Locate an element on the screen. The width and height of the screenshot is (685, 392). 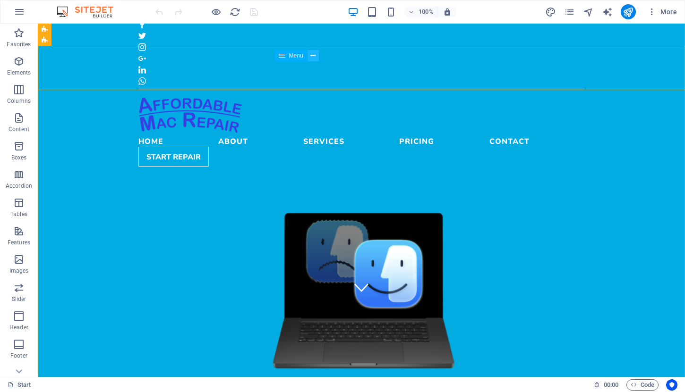
button: reload is located at coordinates (235, 12).